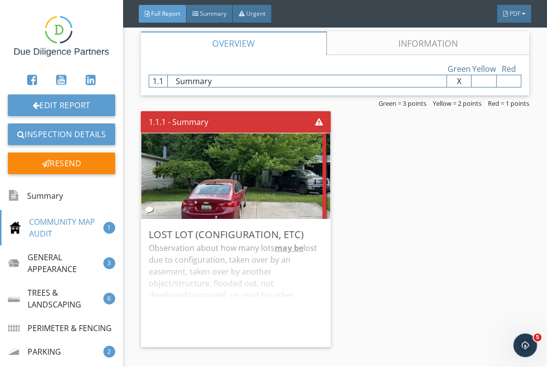  Describe the element at coordinates (537, 338) in the screenshot. I see `span: 5` at that location.